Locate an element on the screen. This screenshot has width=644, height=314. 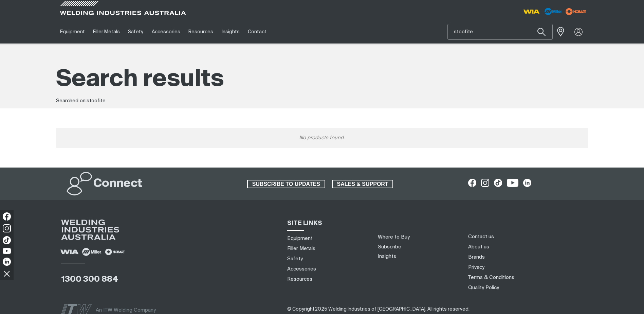
a: Contact is located at coordinates (257, 32).